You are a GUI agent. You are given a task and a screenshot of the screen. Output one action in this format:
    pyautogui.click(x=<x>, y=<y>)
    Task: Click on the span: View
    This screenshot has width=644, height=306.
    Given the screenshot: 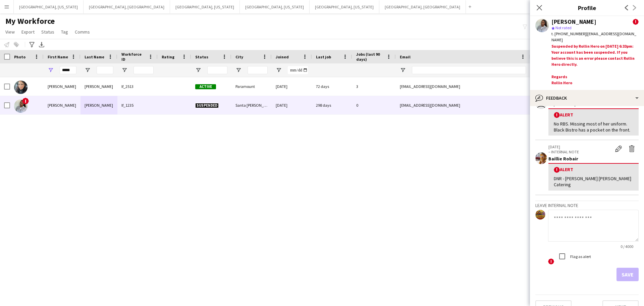 What is the action you would take?
    pyautogui.click(x=10, y=31)
    